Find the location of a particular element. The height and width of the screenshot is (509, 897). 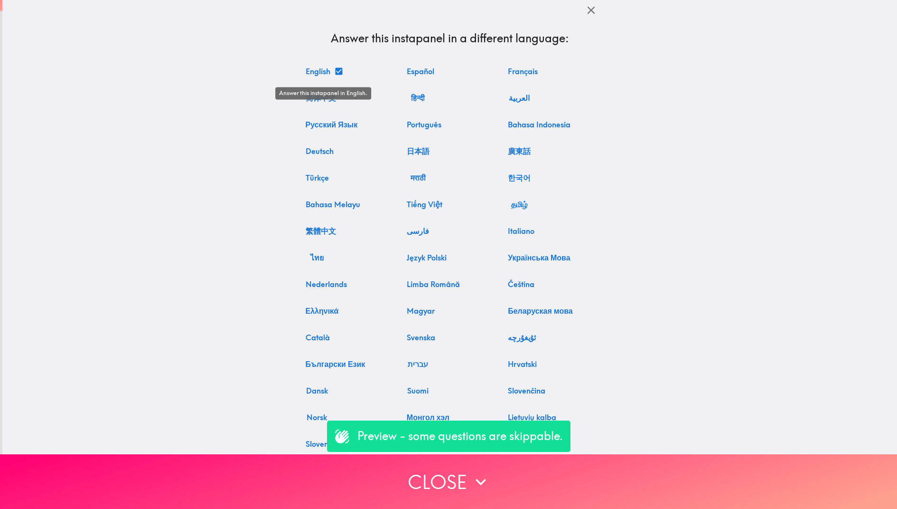

button: ตอบ instapanel นี้เป็นภาษาไทย. is located at coordinates (317, 257).